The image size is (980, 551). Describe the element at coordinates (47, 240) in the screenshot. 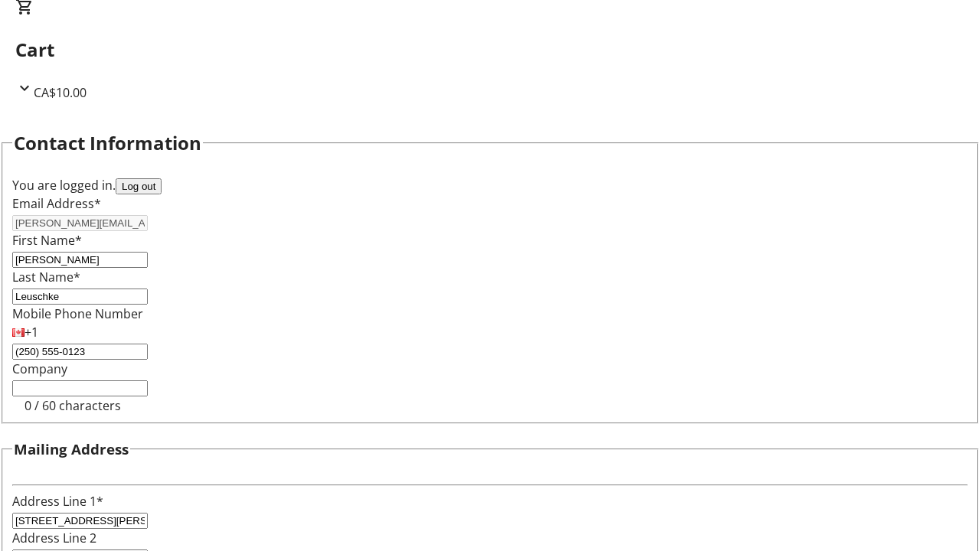

I see `label: First Name*` at that location.